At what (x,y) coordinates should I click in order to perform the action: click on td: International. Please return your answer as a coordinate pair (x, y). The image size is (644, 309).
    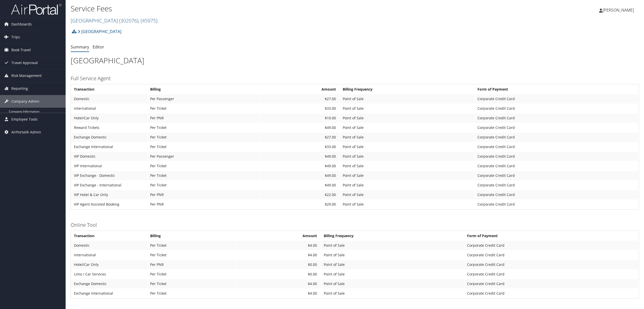
    Looking at the image, I should click on (109, 108).